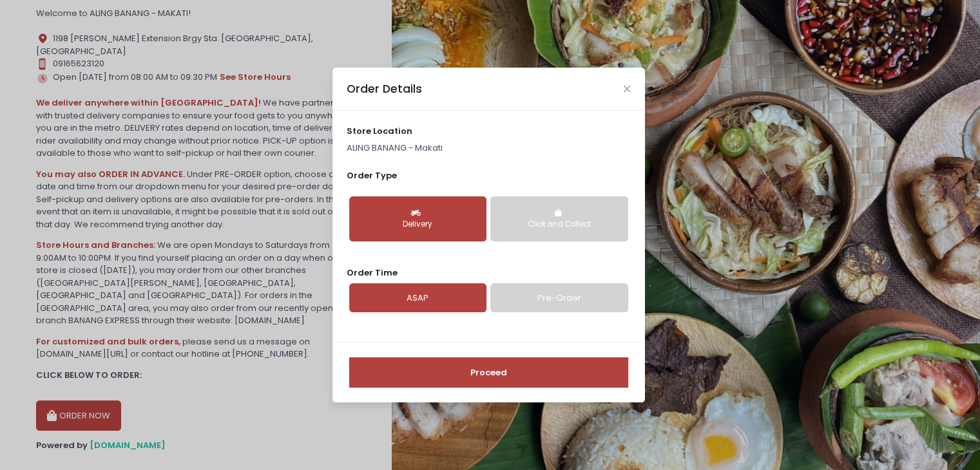  What do you see at coordinates (627, 89) in the screenshot?
I see `button: Close` at bounding box center [627, 89].